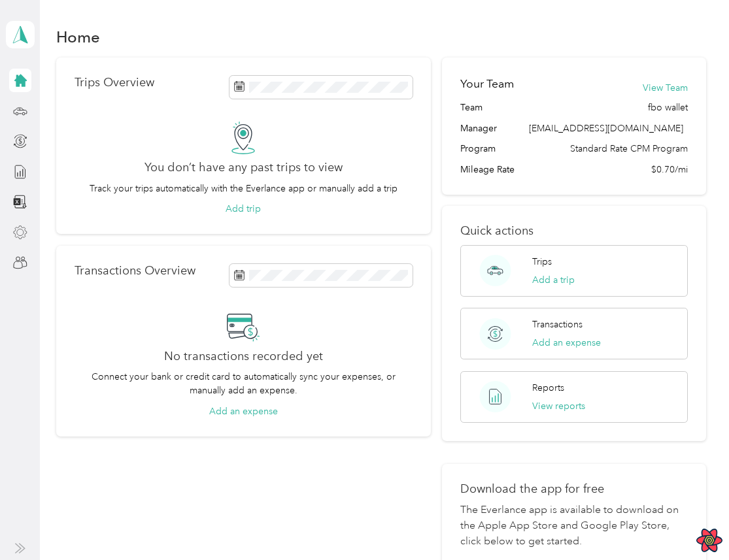 The width and height of the screenshot is (729, 560). What do you see at coordinates (487, 84) in the screenshot?
I see `h2: Your Team` at bounding box center [487, 84].